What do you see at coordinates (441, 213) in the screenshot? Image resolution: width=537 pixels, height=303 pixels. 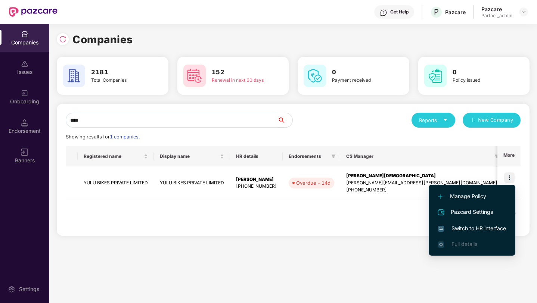 I see `img: svg+xml;base64,PHN2ZyB4bWxucz0iaHR0cDovL3d3dy53My5vcmcvMjAwMC9zdmciIHdpZHRoPSIyNCIgaGVpZ2h0PSIyNC...` at bounding box center [441, 213].